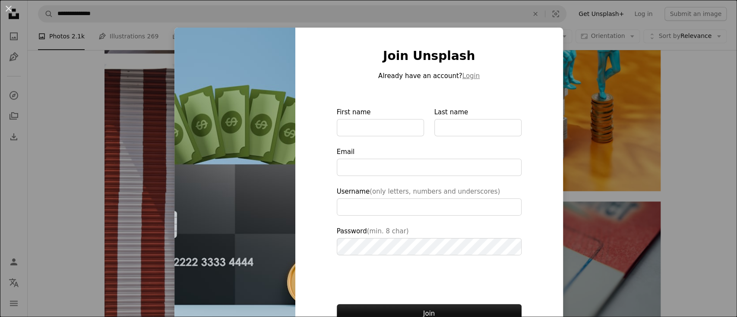  What do you see at coordinates (388, 231) in the screenshot?
I see `span: (min. 8 char)` at bounding box center [388, 231].